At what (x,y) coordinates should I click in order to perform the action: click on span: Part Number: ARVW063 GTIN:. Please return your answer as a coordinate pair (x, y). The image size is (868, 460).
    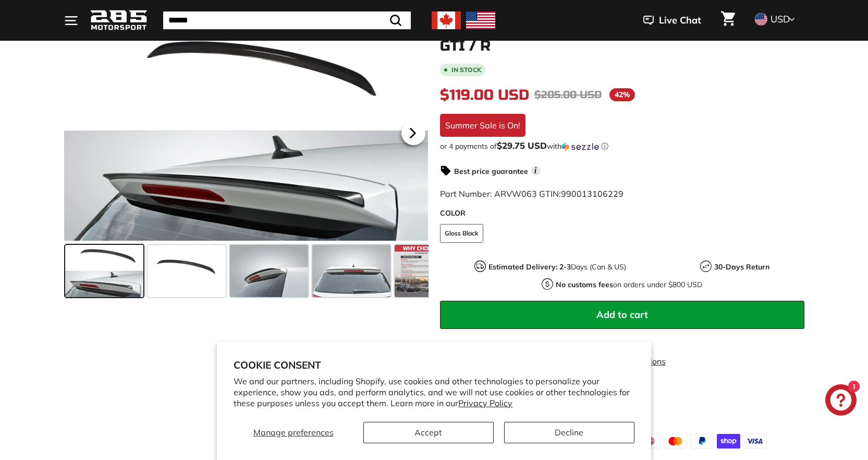
    Looking at the image, I should click on (532, 193).